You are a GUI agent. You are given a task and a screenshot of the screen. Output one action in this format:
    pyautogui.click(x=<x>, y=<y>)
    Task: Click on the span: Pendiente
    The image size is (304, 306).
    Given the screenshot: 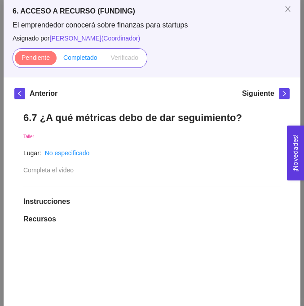 What is the action you would take?
    pyautogui.click(x=35, y=58)
    